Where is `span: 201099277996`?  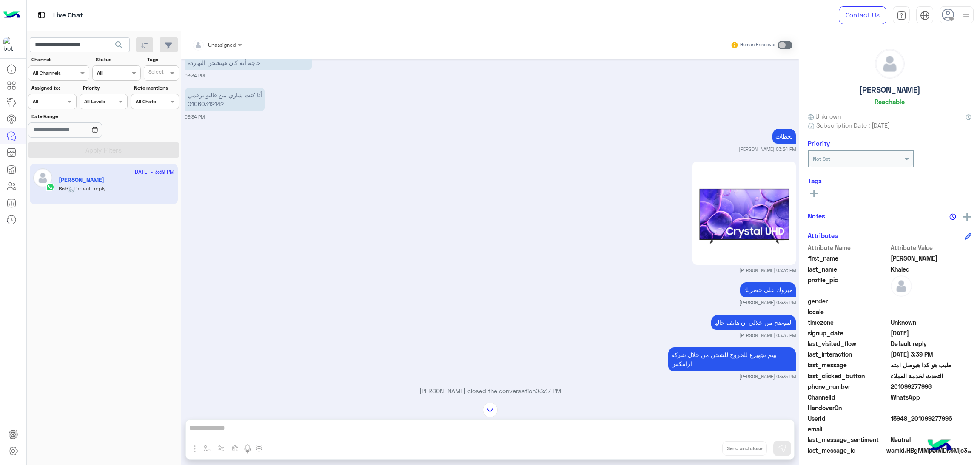
span: 201099277996 is located at coordinates (932, 387).